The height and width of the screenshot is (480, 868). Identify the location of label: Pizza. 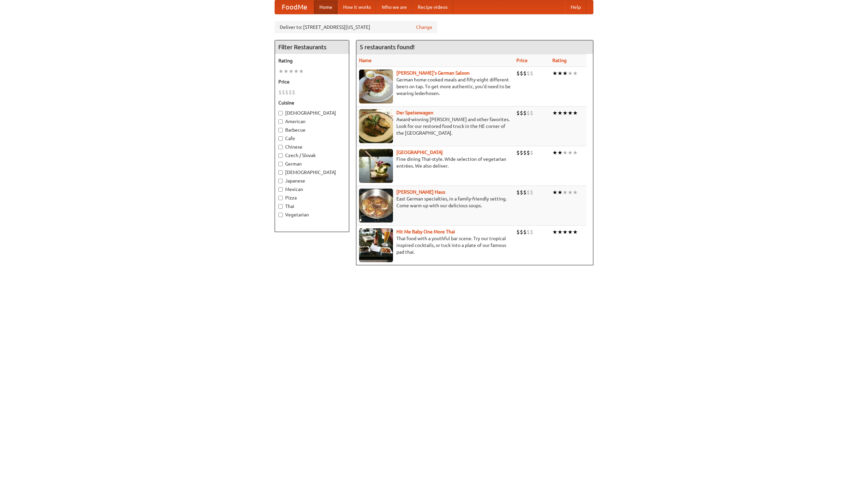
(312, 198).